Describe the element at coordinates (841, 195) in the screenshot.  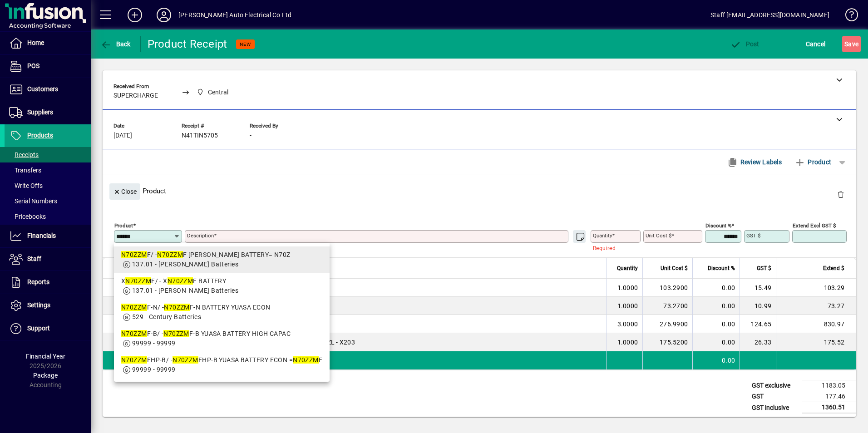
I see `app-page-header-button: Delete` at that location.